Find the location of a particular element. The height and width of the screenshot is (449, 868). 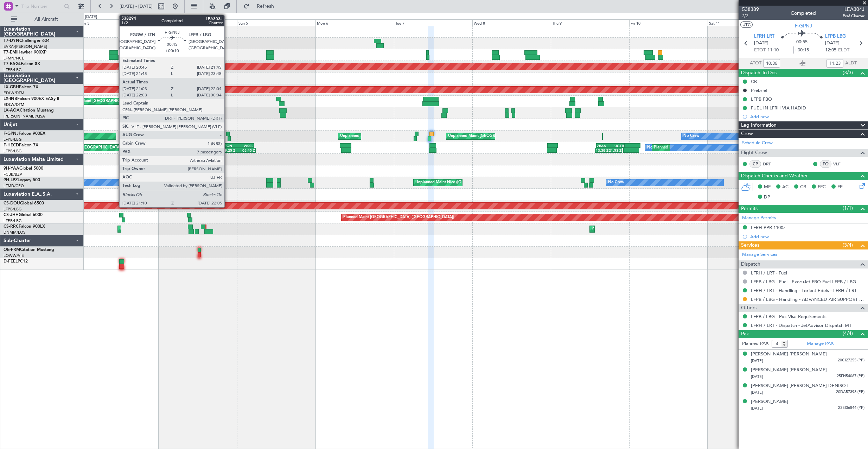

a: Manage PAX is located at coordinates (821, 344).